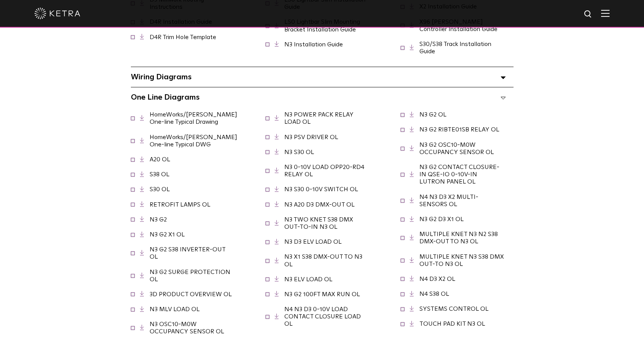 This screenshot has height=346, width=644. I want to click on a: N3 0-10V LOAD OPP20-RD4 RELAY OL, so click(324, 171).